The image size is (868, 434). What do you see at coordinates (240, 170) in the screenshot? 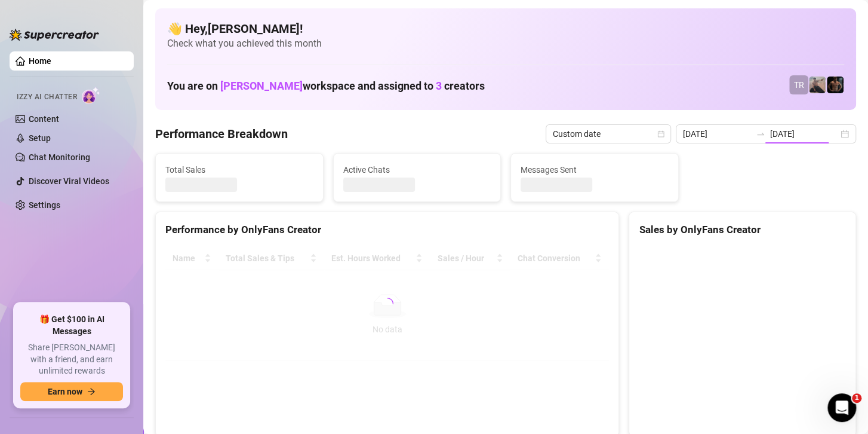
I see `span: Total Sales` at bounding box center [240, 170].